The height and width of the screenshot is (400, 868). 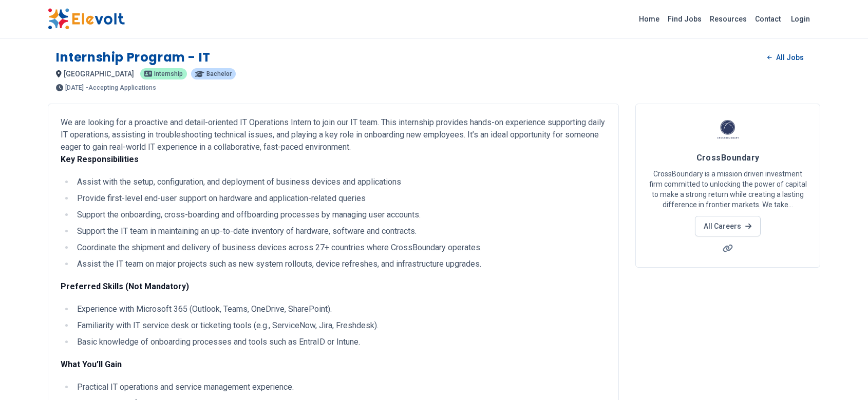 I want to click on li: Assist with the setup, configuration, and deployment of business devices and applications, so click(x=340, y=182).